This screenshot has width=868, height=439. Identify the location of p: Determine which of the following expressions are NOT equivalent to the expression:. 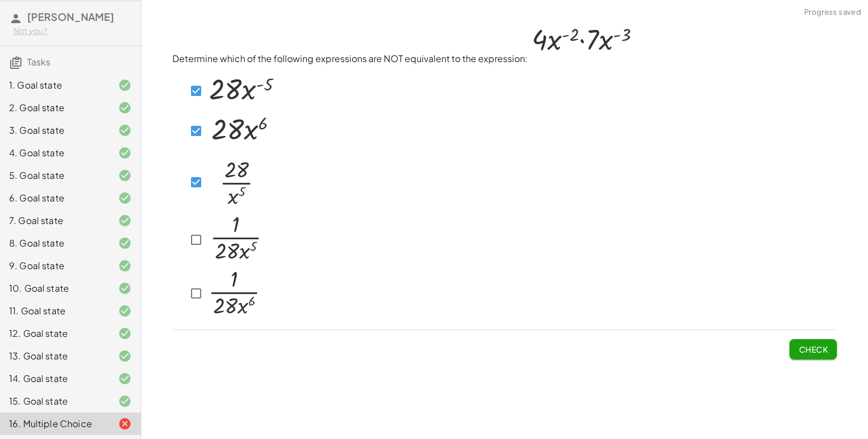
(504, 43).